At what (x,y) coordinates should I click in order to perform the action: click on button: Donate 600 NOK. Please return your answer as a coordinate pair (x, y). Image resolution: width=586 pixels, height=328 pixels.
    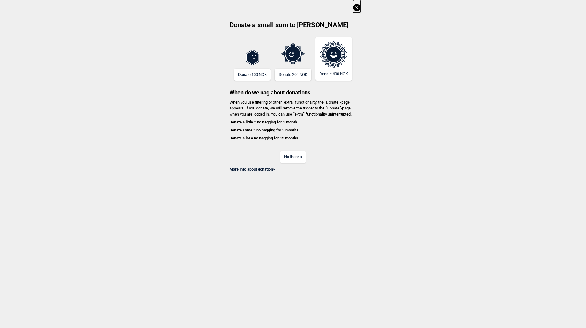
    Looking at the image, I should click on (334, 59).